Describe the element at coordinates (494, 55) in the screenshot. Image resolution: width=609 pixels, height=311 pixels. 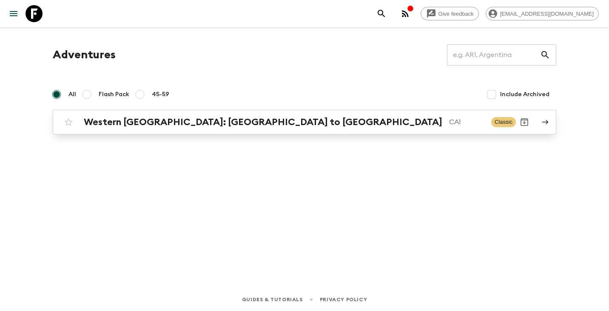
I see `input: e.g. AR1, Argentina` at that location.